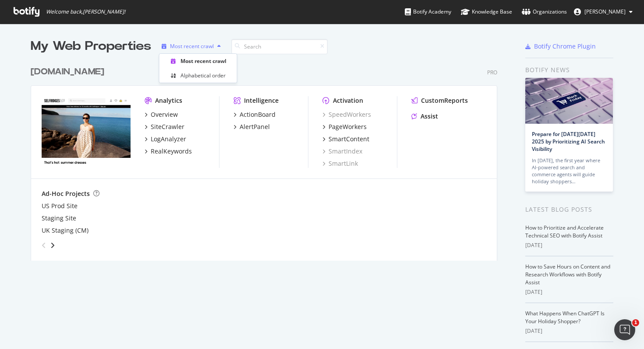  What do you see at coordinates (344, 127) in the screenshot?
I see `a: PageWorkers` at bounding box center [344, 127].